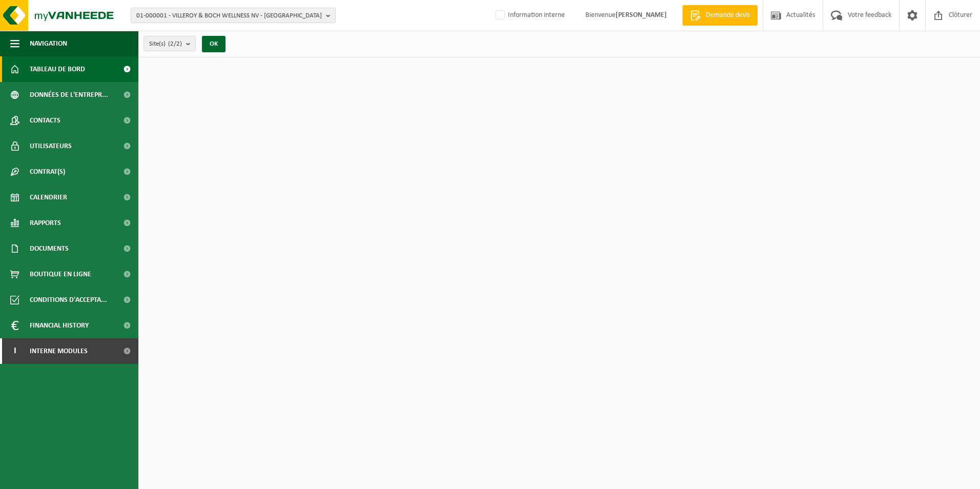 The image size is (980, 489). Describe the element at coordinates (728, 15) in the screenshot. I see `span: Demande devis` at that location.